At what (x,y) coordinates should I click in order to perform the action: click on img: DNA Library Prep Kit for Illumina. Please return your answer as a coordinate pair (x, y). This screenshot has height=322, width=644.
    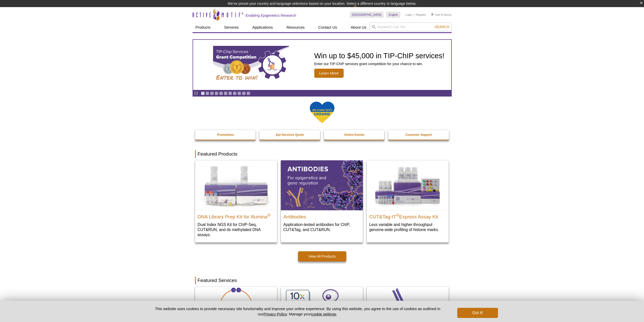
    Looking at the image, I should click on (236, 185).